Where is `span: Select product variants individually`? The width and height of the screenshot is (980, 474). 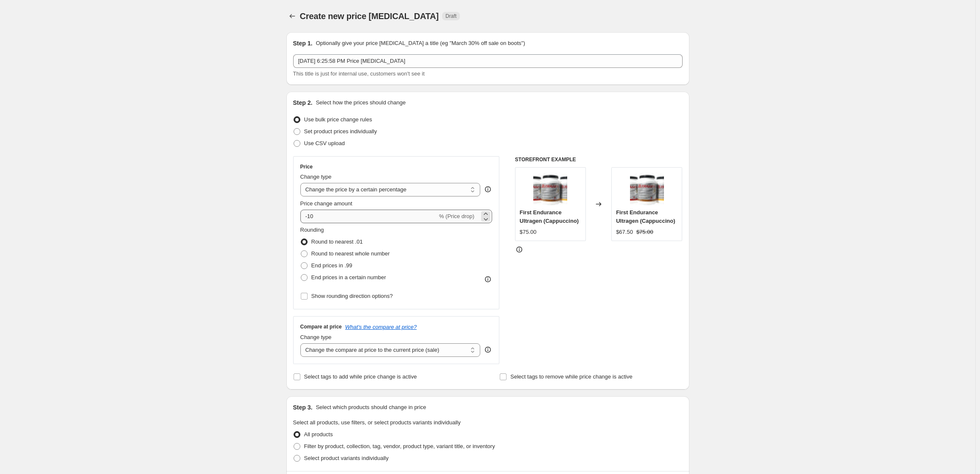
span: Select product variants individually is located at coordinates (346, 458).